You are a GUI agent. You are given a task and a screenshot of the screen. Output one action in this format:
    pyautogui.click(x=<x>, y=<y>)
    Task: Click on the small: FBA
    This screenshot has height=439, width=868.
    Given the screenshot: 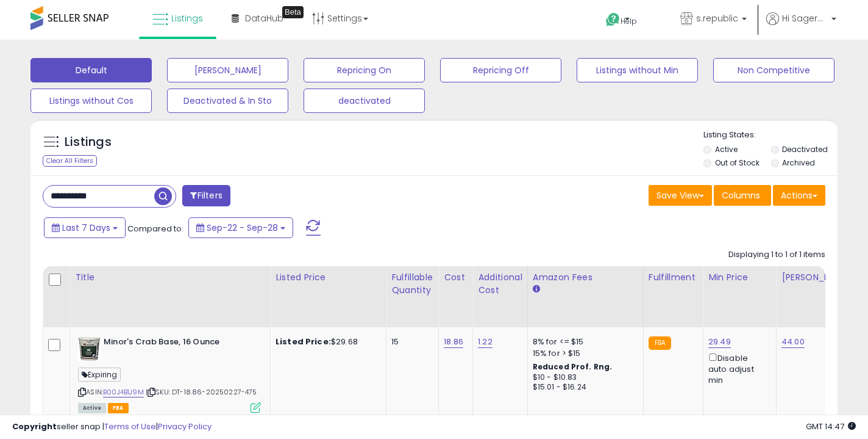 What is the action you would take?
    pyautogui.click(x=659, y=343)
    